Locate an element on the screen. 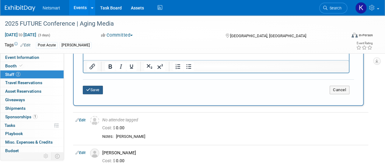  span: 1 is located at coordinates (35, 116).